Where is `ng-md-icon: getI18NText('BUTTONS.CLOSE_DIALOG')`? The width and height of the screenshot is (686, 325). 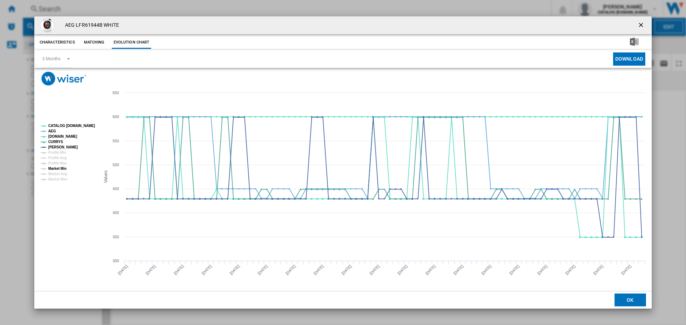
ng-md-icon: getI18NText('BUTTONS.CLOSE_DIALOG') is located at coordinates (641, 26).